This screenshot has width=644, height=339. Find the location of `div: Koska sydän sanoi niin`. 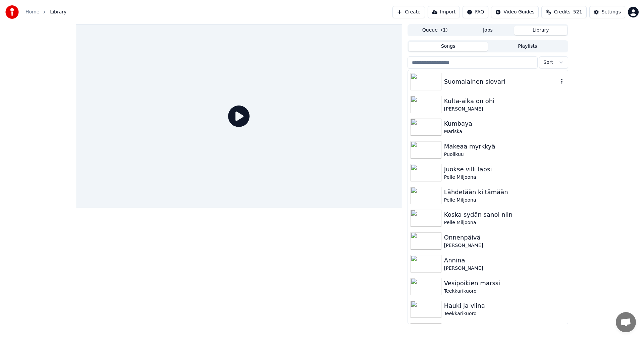

div: Koska sydän sanoi niin is located at coordinates (504, 214).